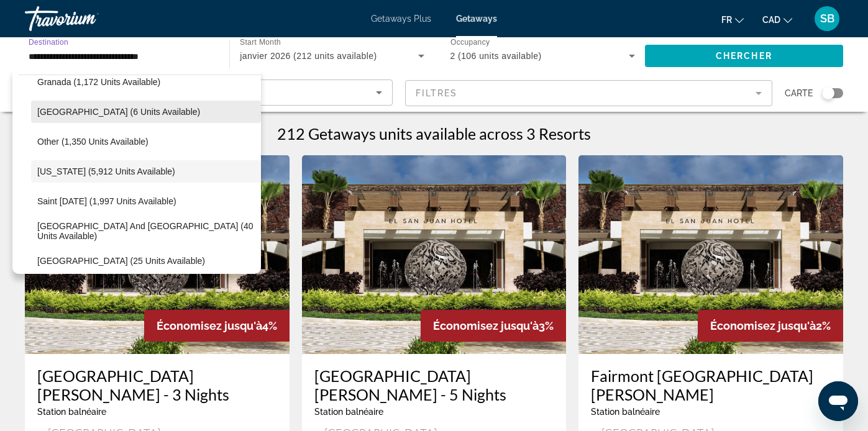 This screenshot has width=868, height=431. Describe the element at coordinates (744, 56) in the screenshot. I see `button: Chercher` at that location.